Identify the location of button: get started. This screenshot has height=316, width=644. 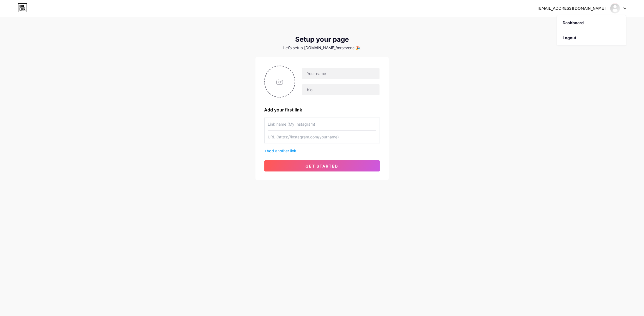
(322, 166).